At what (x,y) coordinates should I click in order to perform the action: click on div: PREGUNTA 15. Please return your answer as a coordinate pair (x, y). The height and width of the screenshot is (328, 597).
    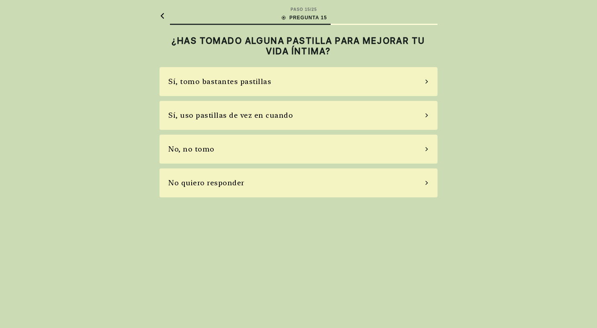
    Looking at the image, I should click on (304, 18).